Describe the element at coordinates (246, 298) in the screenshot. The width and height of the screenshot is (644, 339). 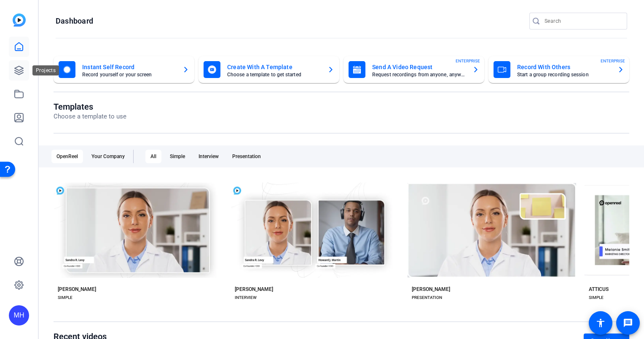
I see `div: INTERVIEW` at that location.